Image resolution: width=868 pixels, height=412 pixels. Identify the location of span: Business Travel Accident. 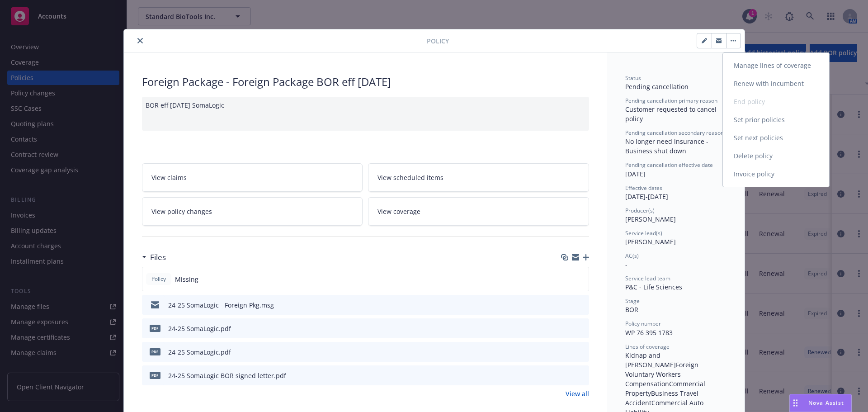
(663, 398).